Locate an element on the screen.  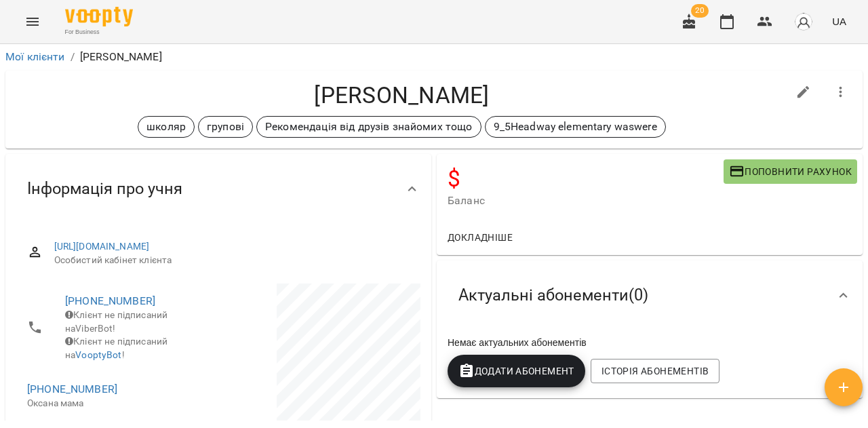
p: групові is located at coordinates (225, 127).